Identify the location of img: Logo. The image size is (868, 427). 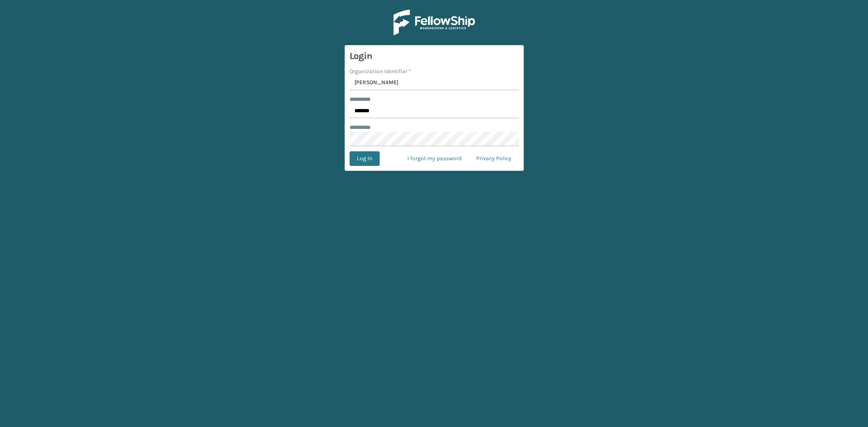
(434, 23).